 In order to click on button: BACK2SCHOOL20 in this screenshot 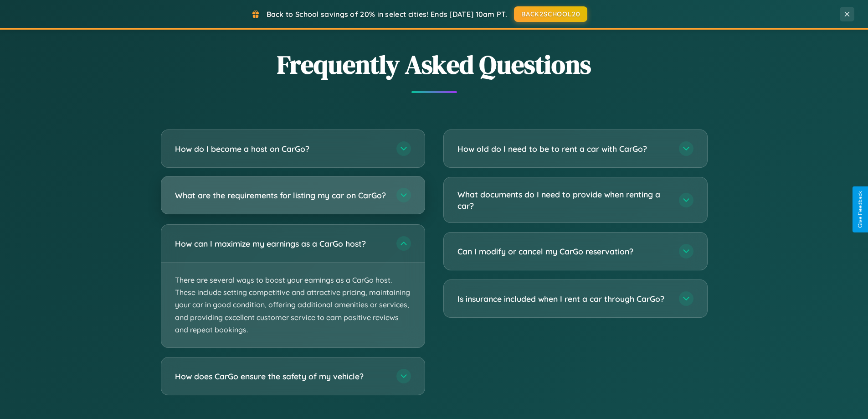, I will do `click(550, 14)`.